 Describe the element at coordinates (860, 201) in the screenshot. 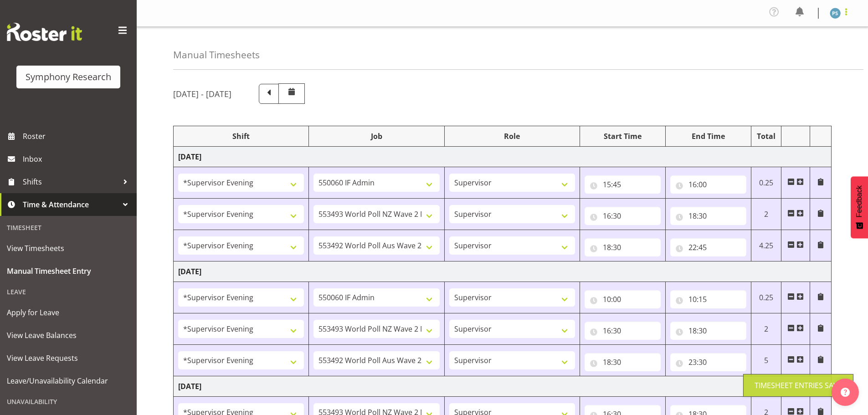

I see `span: Feedback` at that location.